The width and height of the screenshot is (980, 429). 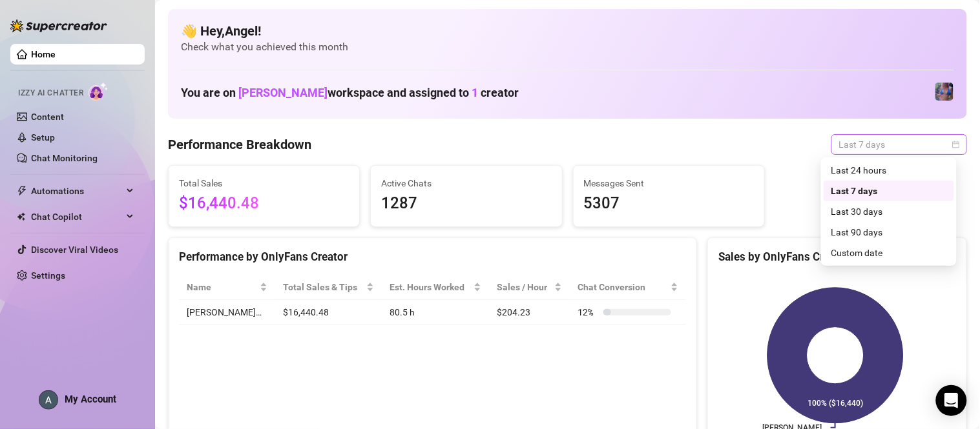 I want to click on td: 80.5 h, so click(x=435, y=313).